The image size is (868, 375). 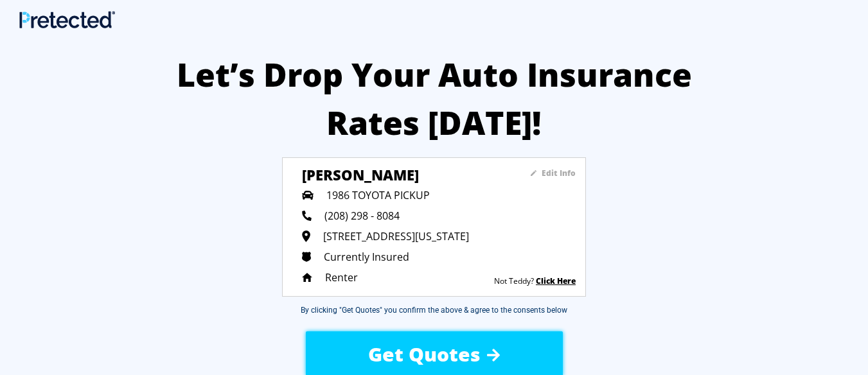 What do you see at coordinates (433, 310) in the screenshot?
I see `div: By clicking "Get Quotes" you confirm the above & agree to the consents below` at bounding box center [433, 310].